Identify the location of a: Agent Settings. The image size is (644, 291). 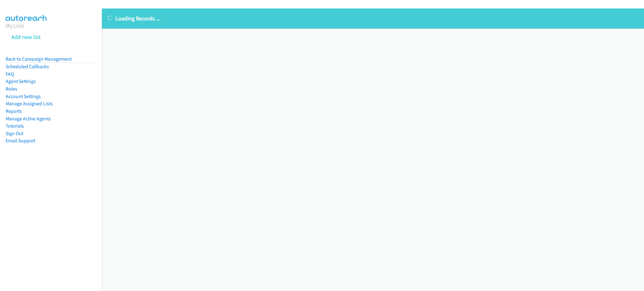
(21, 81).